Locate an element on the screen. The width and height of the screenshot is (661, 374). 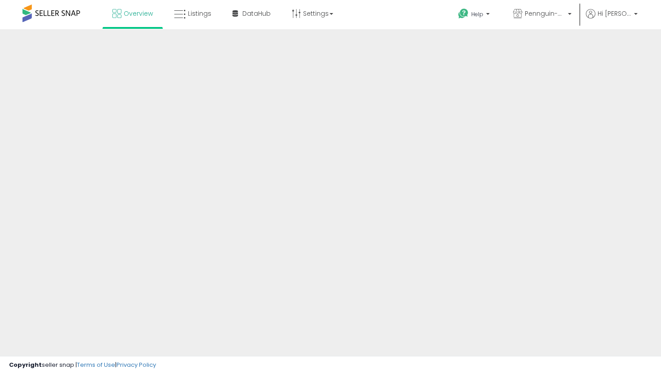
i: Get Help is located at coordinates (463, 13).